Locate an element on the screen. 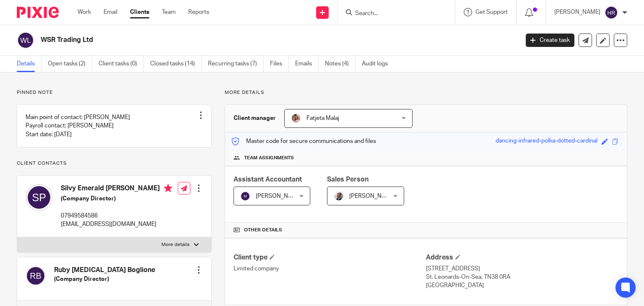  h2: WSR Trading Ltd is located at coordinates (230, 40).